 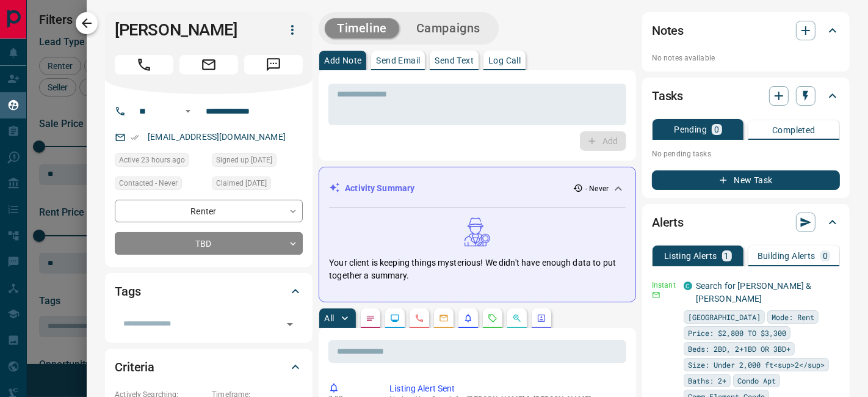 What do you see at coordinates (135, 138) in the screenshot?
I see `svg: Email Verified` at bounding box center [135, 138].